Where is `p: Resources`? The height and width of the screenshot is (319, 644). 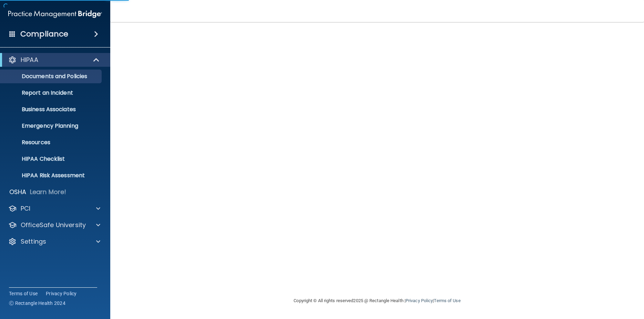
p: Resources is located at coordinates (52, 143).